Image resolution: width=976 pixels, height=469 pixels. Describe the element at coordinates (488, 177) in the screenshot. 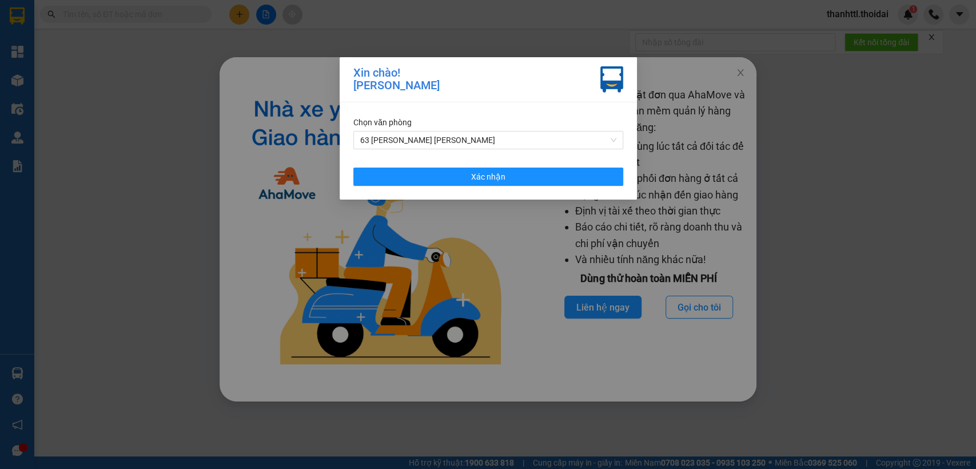

I see `span: Xác nhận` at that location.